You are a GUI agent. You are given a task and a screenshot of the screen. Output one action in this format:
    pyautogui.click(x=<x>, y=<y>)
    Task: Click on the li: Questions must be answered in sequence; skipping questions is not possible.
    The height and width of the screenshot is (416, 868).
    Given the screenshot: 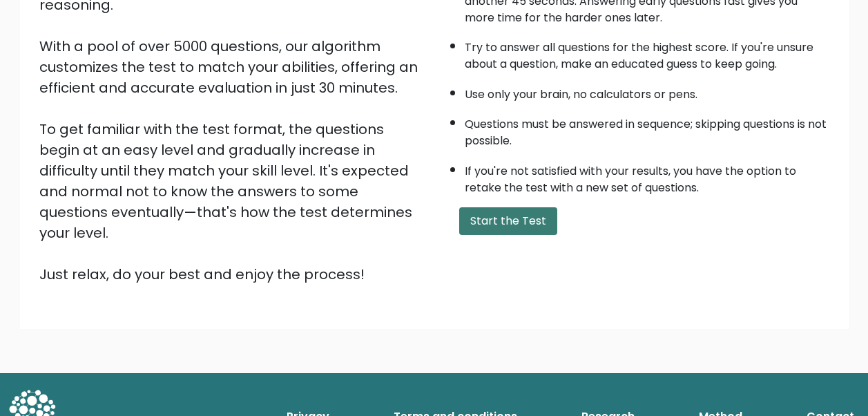 What is the action you would take?
    pyautogui.click(x=647, y=129)
    